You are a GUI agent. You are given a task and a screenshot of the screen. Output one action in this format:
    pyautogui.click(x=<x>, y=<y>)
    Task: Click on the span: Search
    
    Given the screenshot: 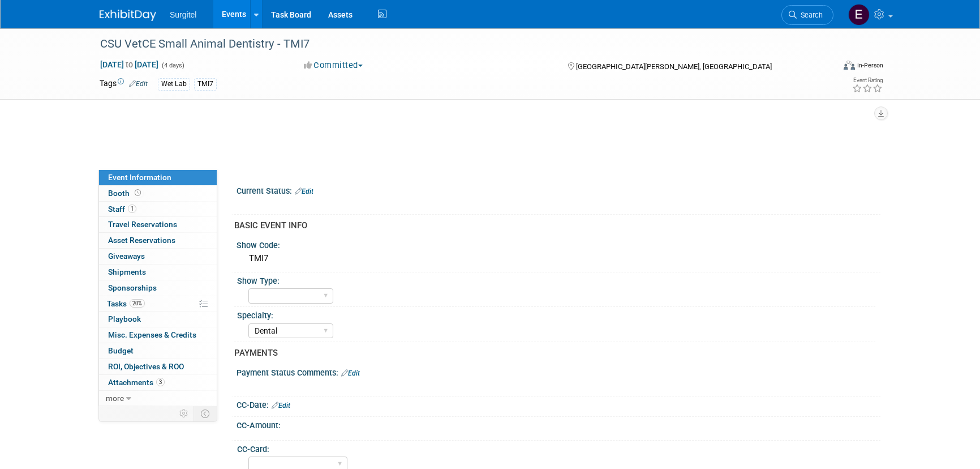 What is the action you would take?
    pyautogui.click(x=810, y=15)
    